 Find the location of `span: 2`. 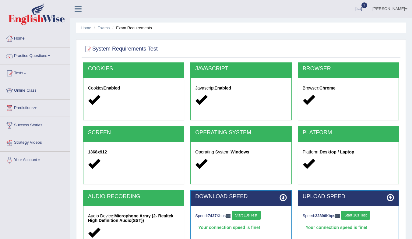

span: 2 is located at coordinates (365, 5).